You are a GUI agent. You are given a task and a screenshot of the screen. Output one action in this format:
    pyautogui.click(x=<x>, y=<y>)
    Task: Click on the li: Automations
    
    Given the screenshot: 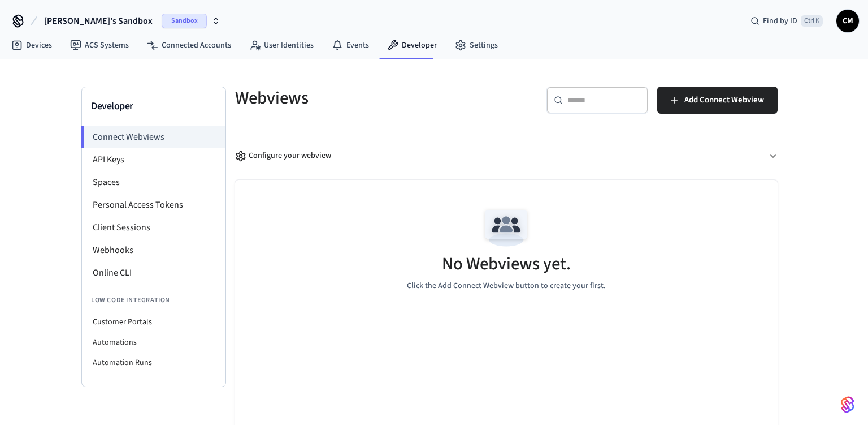 What is the action you would take?
    pyautogui.click(x=154, y=342)
    